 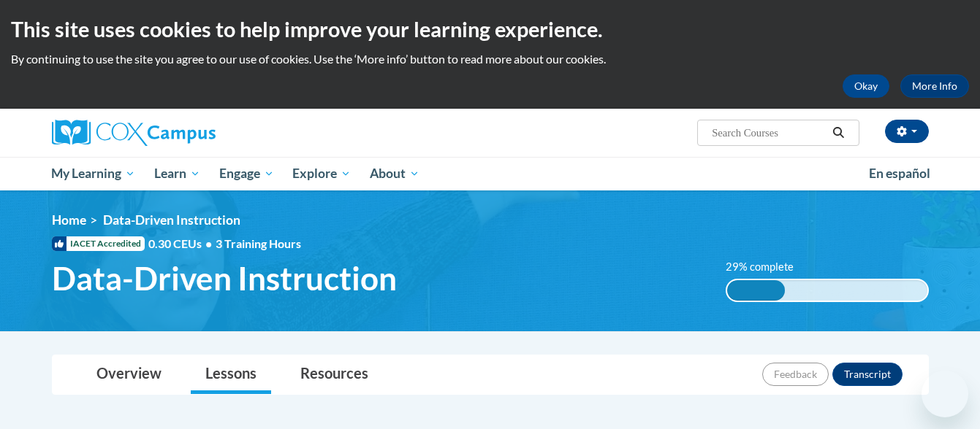 I want to click on a: More Info, so click(x=935, y=86).